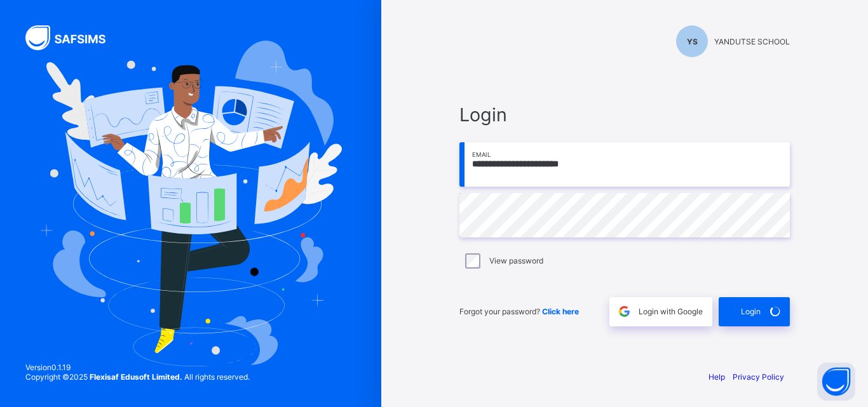 This screenshot has width=868, height=407. What do you see at coordinates (73, 38) in the screenshot?
I see `img: SAFSIMS Logo` at bounding box center [73, 38].